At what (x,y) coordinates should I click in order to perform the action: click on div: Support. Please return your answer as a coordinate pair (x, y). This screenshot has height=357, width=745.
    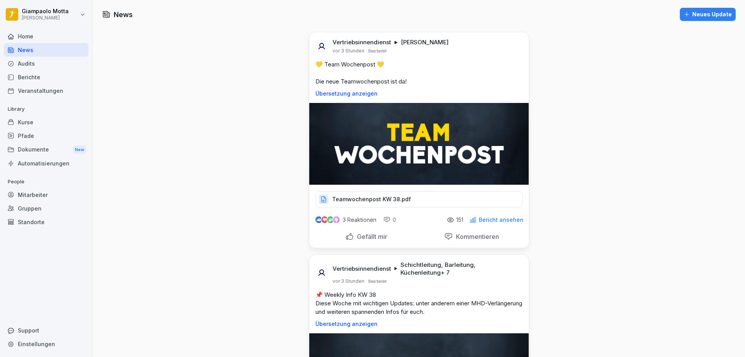
    Looking at the image, I should click on (46, 330).